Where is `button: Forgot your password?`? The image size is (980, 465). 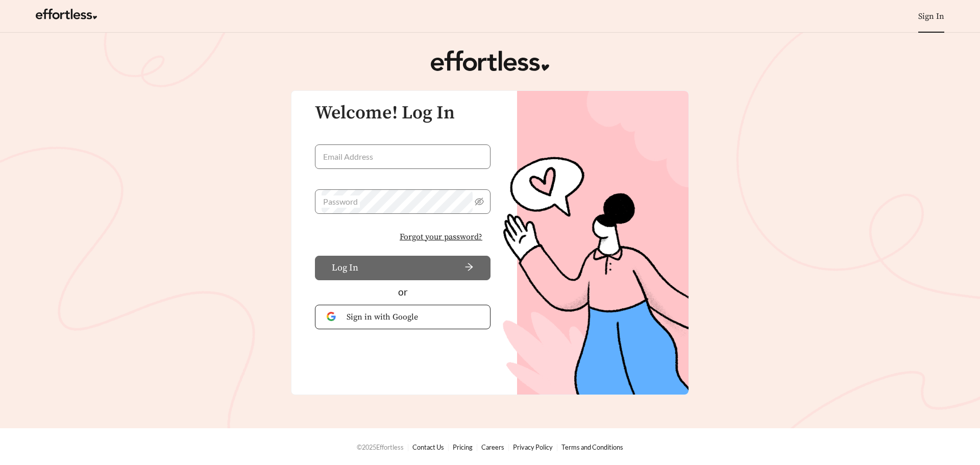
button: Forgot your password? is located at coordinates (441, 237).